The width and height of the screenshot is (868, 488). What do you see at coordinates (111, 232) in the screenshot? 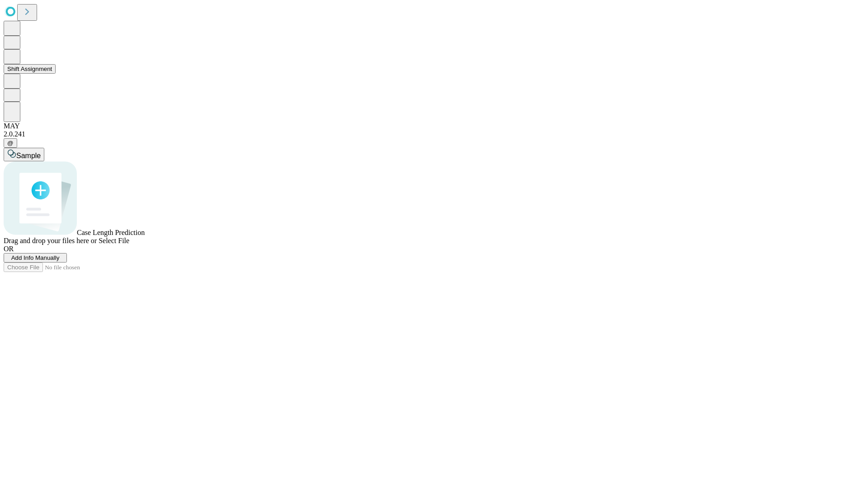
I see `span: Case Length Prediction` at bounding box center [111, 232].